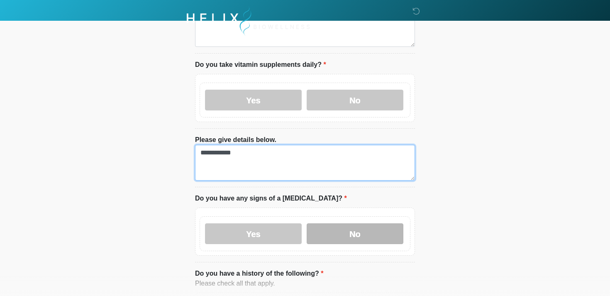 Image resolution: width=610 pixels, height=296 pixels. I want to click on label: Please give details below., so click(236, 140).